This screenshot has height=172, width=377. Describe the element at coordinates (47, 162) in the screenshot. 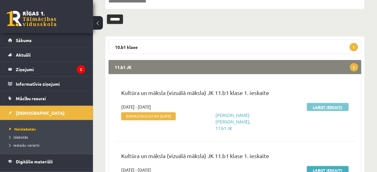

I see `a: Digitālie materiāli` at that location.